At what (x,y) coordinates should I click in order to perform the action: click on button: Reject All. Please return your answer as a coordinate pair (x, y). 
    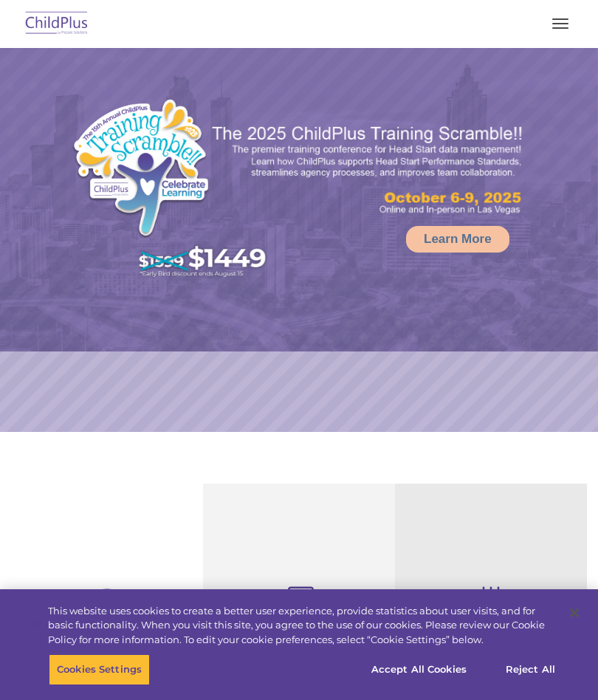
    Looking at the image, I should click on (530, 670).